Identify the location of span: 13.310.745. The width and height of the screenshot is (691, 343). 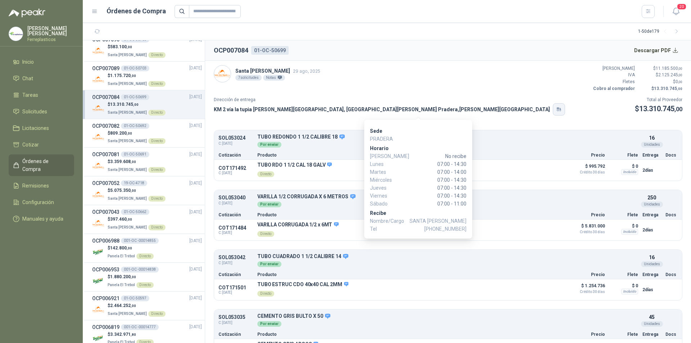
(668, 89).